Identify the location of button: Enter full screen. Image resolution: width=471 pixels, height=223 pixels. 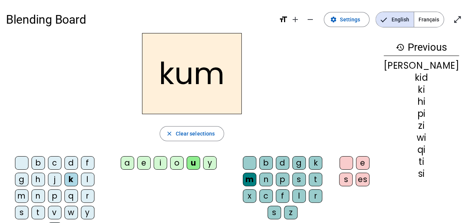
(457, 19).